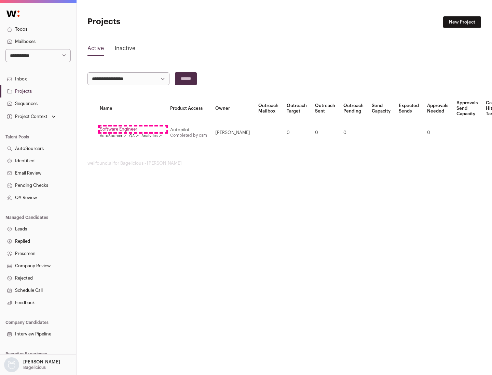 The height and width of the screenshot is (375, 492). What do you see at coordinates (26, 117) in the screenshot?
I see `div: Project Context` at bounding box center [26, 117].